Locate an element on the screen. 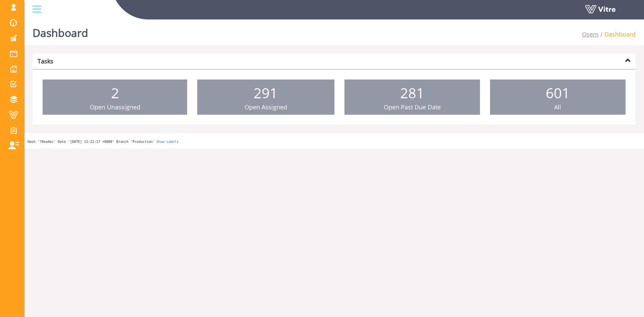 The image size is (644, 317). a: 291 Open Assigned is located at coordinates (265, 97).